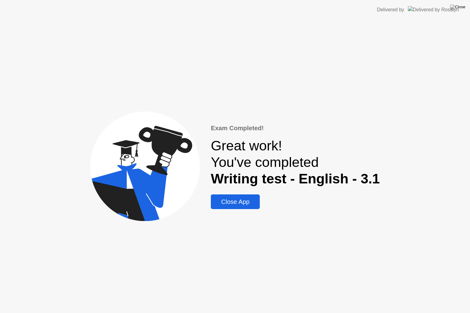 The height and width of the screenshot is (313, 470). I want to click on div: Close App, so click(235, 202).